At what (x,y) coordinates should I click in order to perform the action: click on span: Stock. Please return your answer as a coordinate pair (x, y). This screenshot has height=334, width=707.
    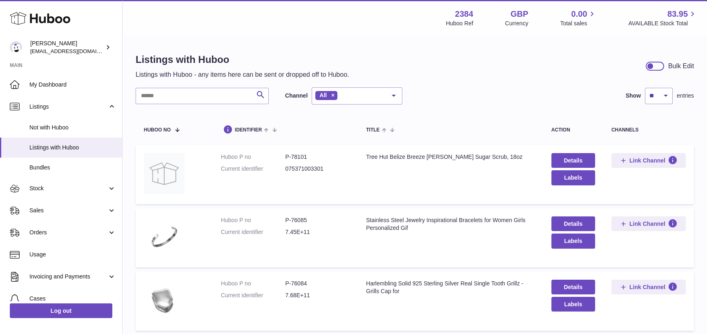
    Looking at the image, I should click on (68, 188).